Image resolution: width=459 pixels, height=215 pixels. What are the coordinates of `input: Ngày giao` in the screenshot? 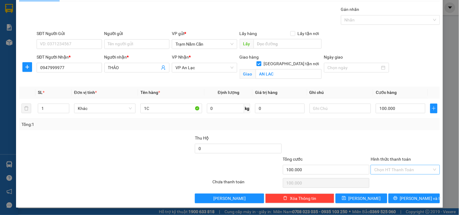 It's located at (353, 68).